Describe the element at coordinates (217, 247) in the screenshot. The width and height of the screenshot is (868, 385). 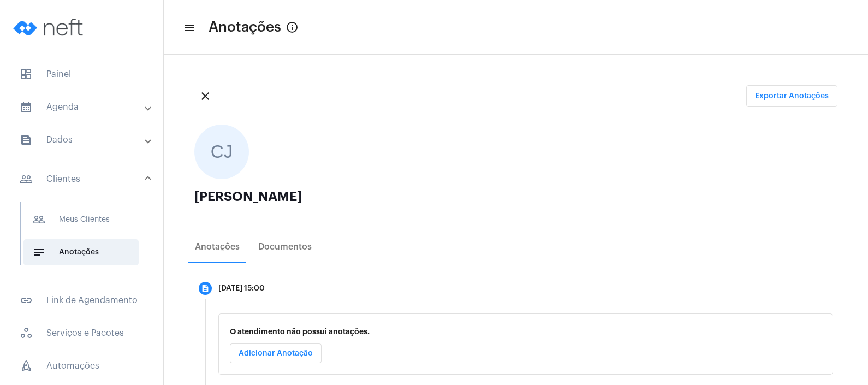
I see `div: Anotações` at that location.